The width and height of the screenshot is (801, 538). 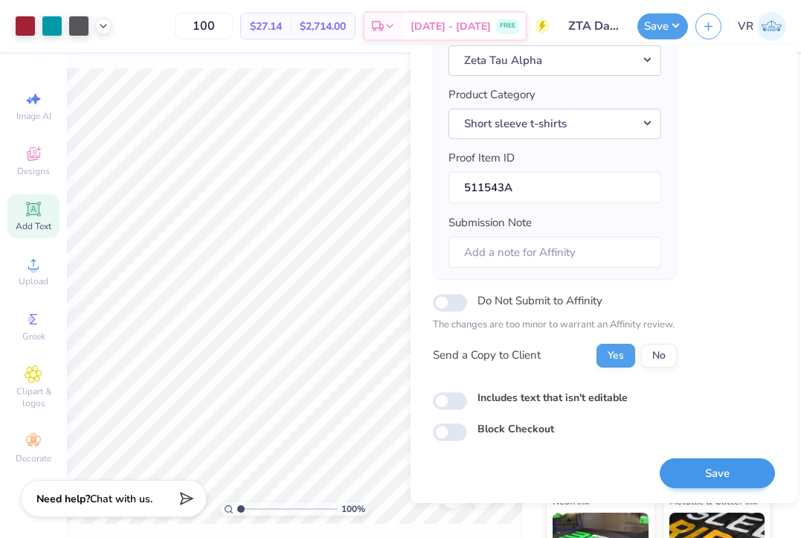 What do you see at coordinates (771, 26) in the screenshot?
I see `img: Val Rhey Lodueta` at bounding box center [771, 26].